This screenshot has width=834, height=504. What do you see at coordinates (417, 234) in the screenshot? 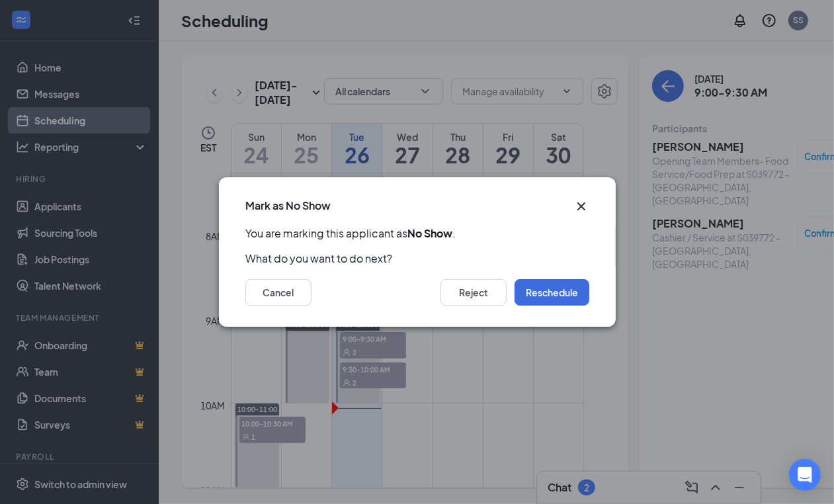
I see `p: You are marking this applicant as .` at bounding box center [417, 234].